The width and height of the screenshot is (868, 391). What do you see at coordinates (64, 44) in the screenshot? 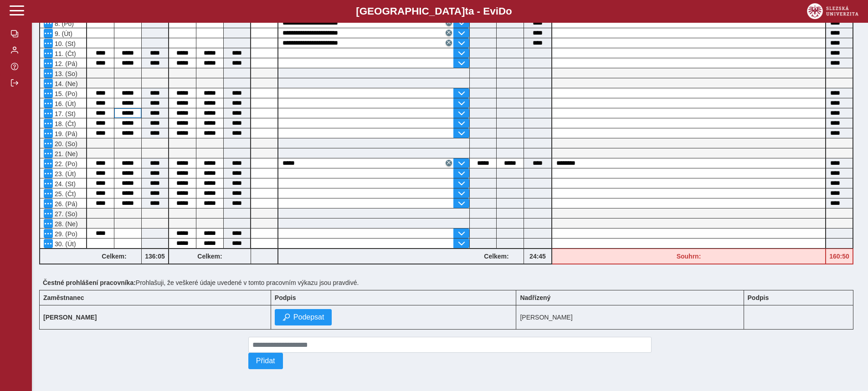
I see `span: 10. (St)` at bounding box center [64, 44].